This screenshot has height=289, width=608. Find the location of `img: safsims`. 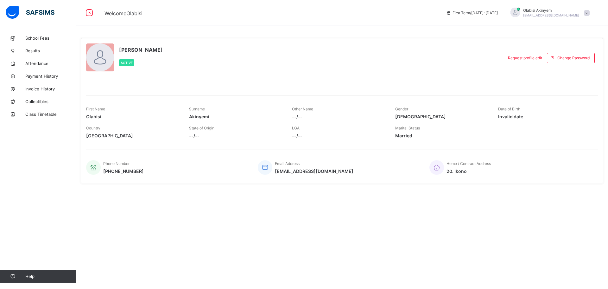

img: safsims is located at coordinates (30, 12).